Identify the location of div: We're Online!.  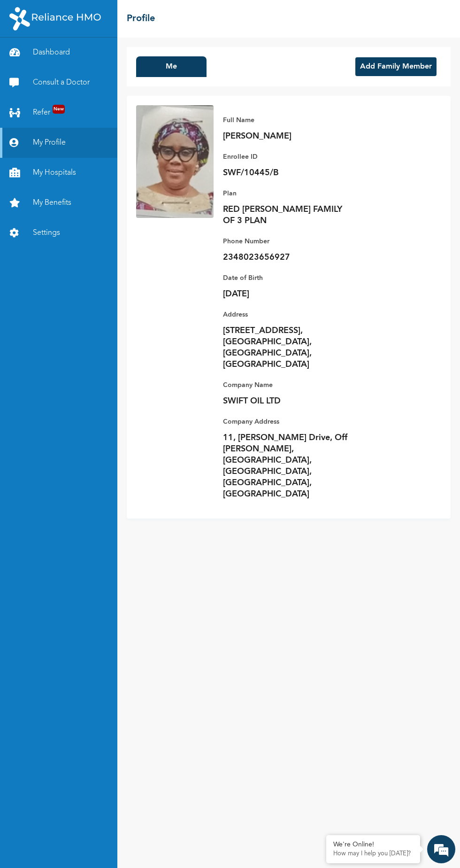
(373, 844).